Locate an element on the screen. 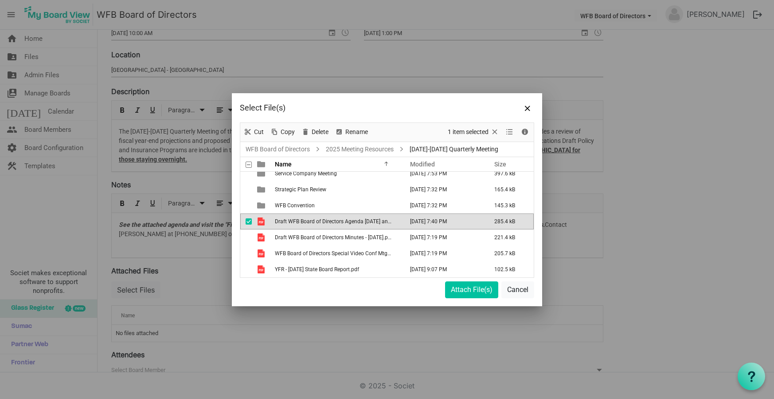  button: Copy is located at coordinates (282, 132).